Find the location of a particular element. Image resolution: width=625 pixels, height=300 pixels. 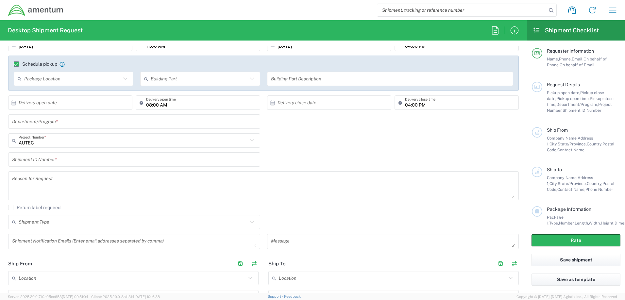

h2: Shipment Checklist is located at coordinates (566, 30).